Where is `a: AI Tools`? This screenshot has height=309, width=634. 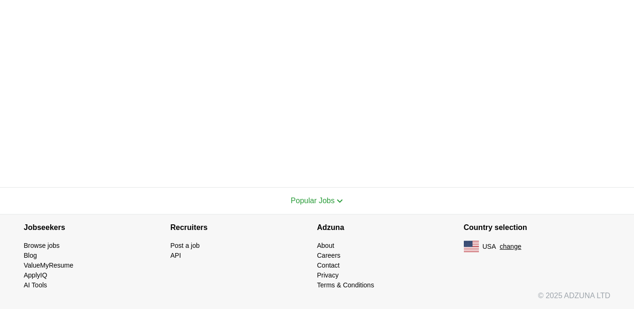 a: AI Tools is located at coordinates (36, 285).